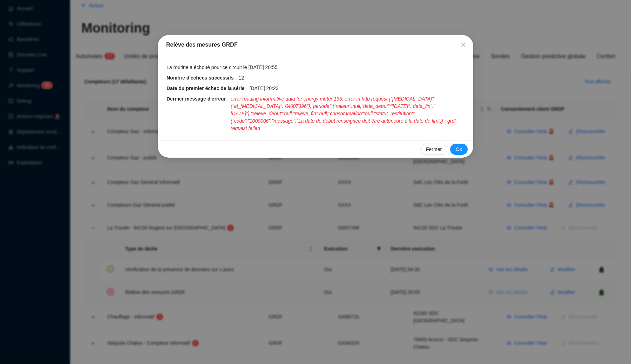 This screenshot has height=364, width=631. I want to click on div: Relève des mesures GRDF, so click(316, 45).